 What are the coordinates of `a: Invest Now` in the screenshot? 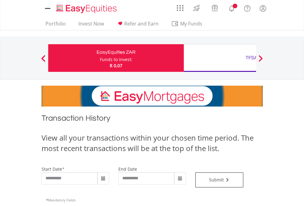 It's located at (91, 25).